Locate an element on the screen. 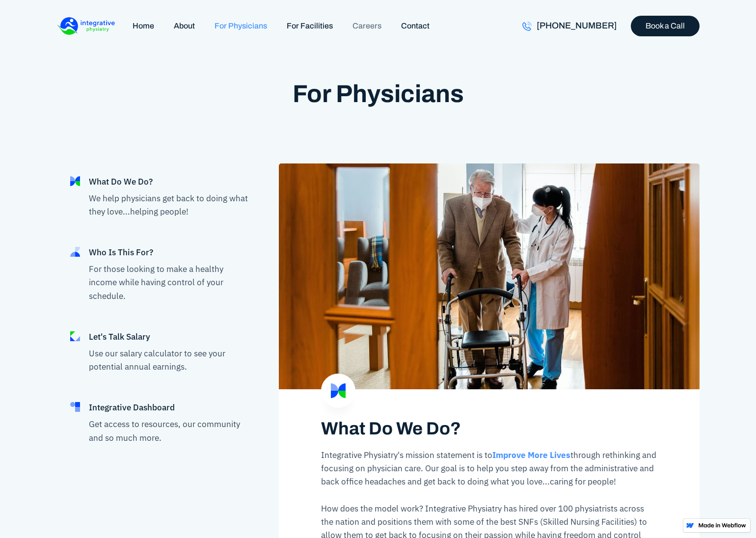 The width and height of the screenshot is (756, 538). p: Use our salary calculator to see your potential annual earnings. is located at coordinates (171, 360).